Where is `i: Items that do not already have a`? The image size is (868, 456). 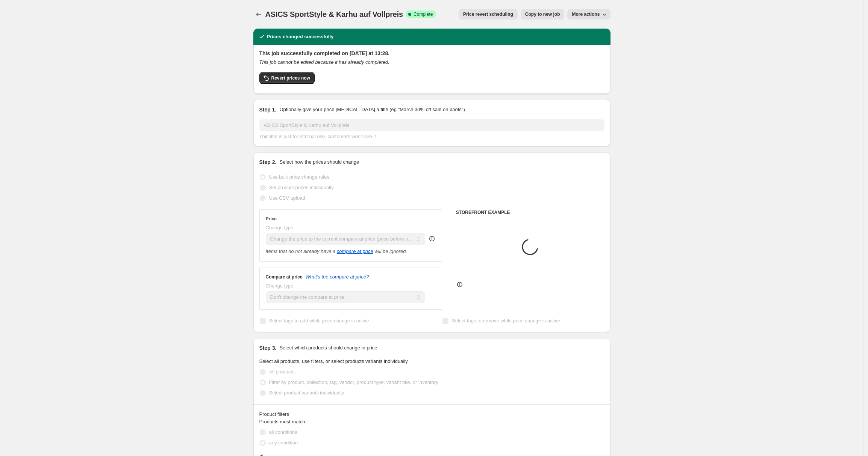 i: Items that do not already have a is located at coordinates (301, 251).